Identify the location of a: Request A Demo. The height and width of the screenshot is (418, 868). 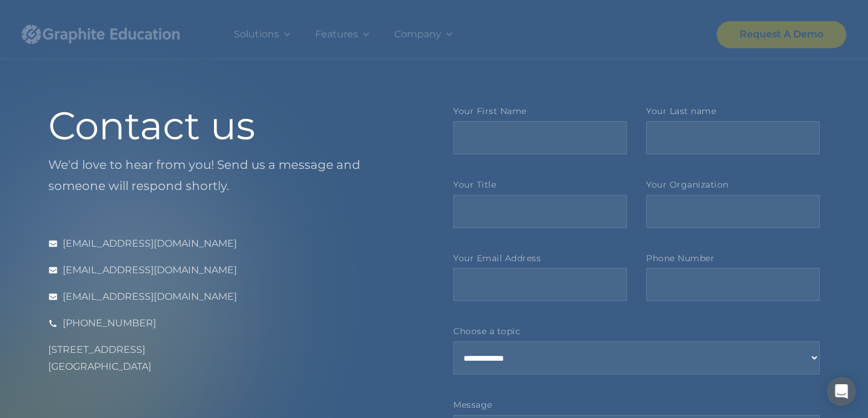
(781, 33).